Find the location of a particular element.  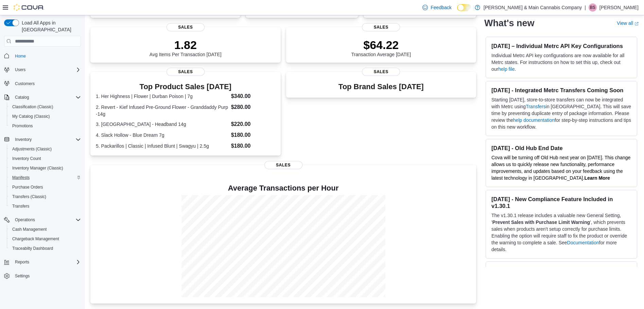

dd: $340.00 is located at coordinates (253, 96).